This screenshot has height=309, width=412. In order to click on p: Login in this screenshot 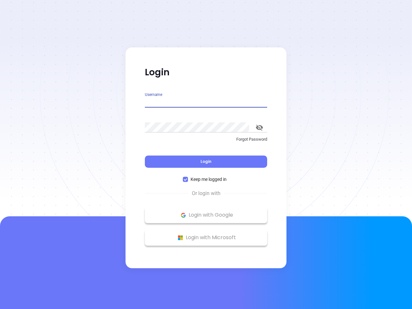, I will do `click(206, 72)`.